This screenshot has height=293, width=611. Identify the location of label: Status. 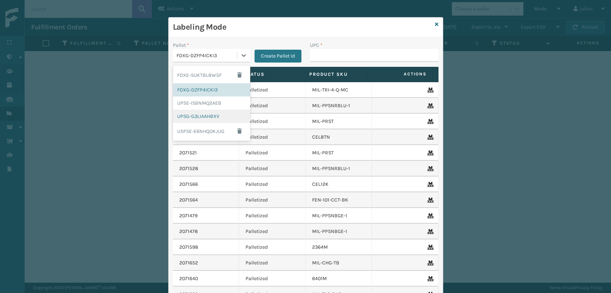
(270, 74).